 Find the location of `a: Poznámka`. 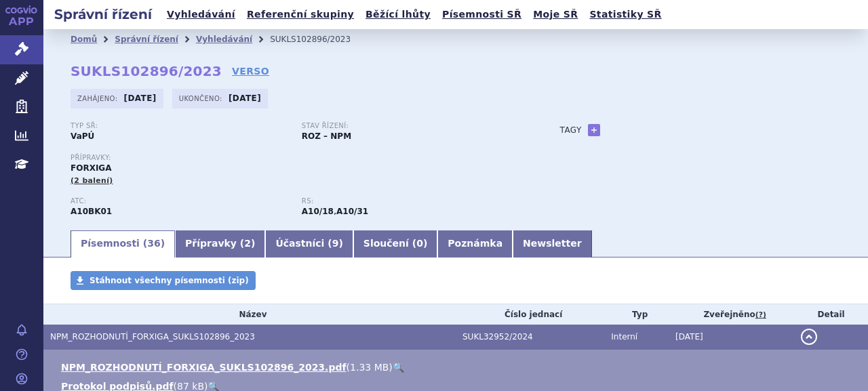

a: Poznámka is located at coordinates (475, 244).